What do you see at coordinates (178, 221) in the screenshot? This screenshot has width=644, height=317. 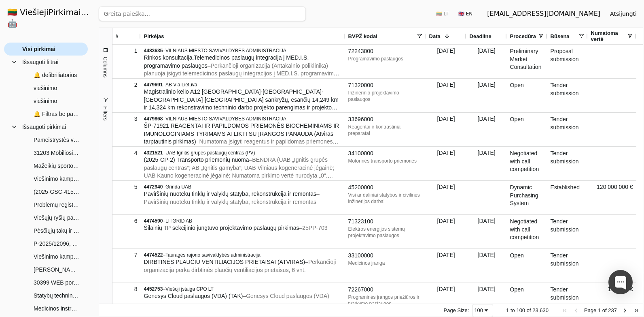 I see `span: LITGRID AB` at bounding box center [178, 221].